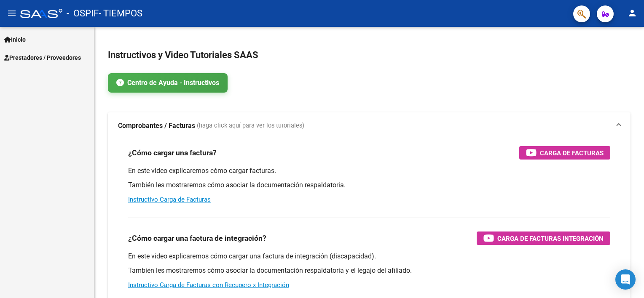  I want to click on mat-icon: menu, so click(12, 13).